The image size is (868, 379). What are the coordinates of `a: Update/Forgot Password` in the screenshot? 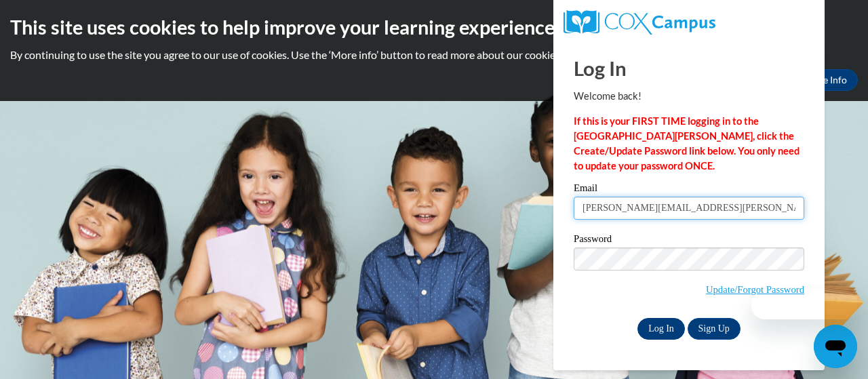 It's located at (754, 289).